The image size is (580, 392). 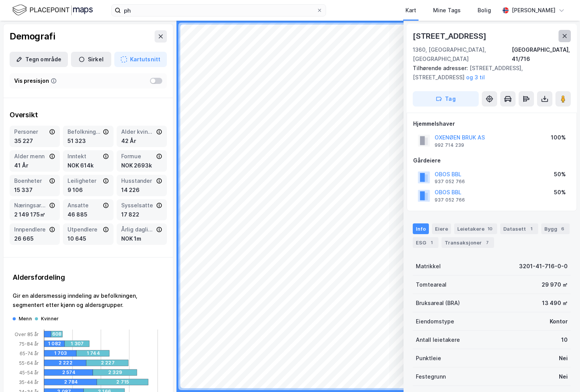 What do you see at coordinates (441, 67) in the screenshot?
I see `span: Tilhørende adresser:` at bounding box center [441, 67].